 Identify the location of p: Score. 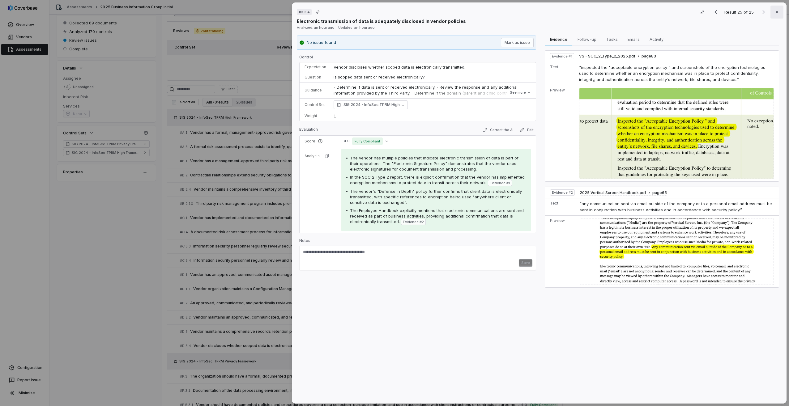
(319, 141).